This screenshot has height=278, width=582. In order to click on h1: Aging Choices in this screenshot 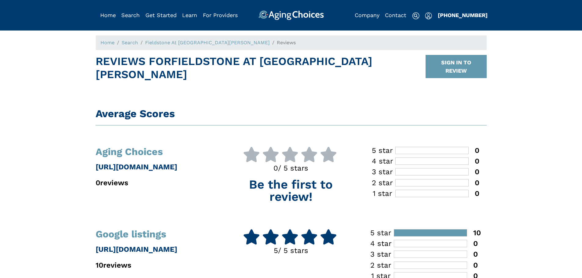, I will do `click(158, 152)`.